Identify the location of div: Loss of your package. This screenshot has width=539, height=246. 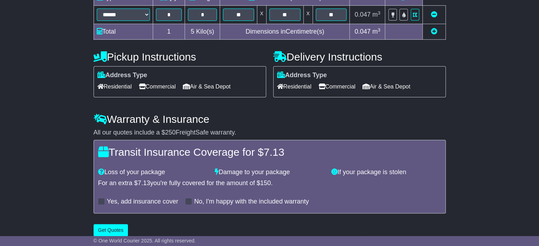
(153, 172).